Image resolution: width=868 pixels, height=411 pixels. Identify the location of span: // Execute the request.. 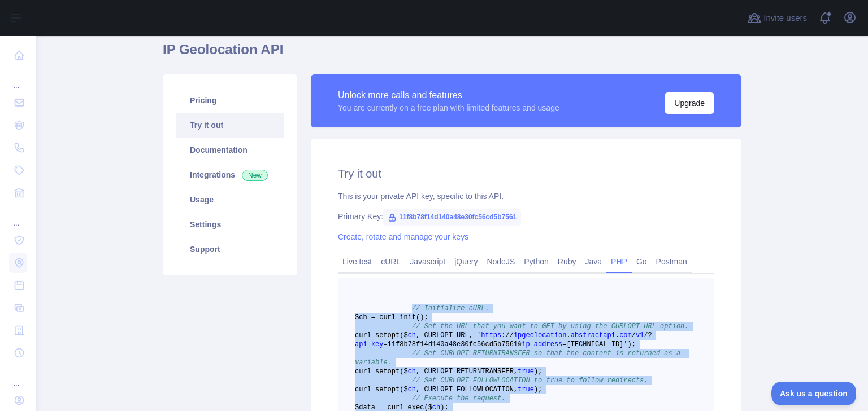
(459, 399).